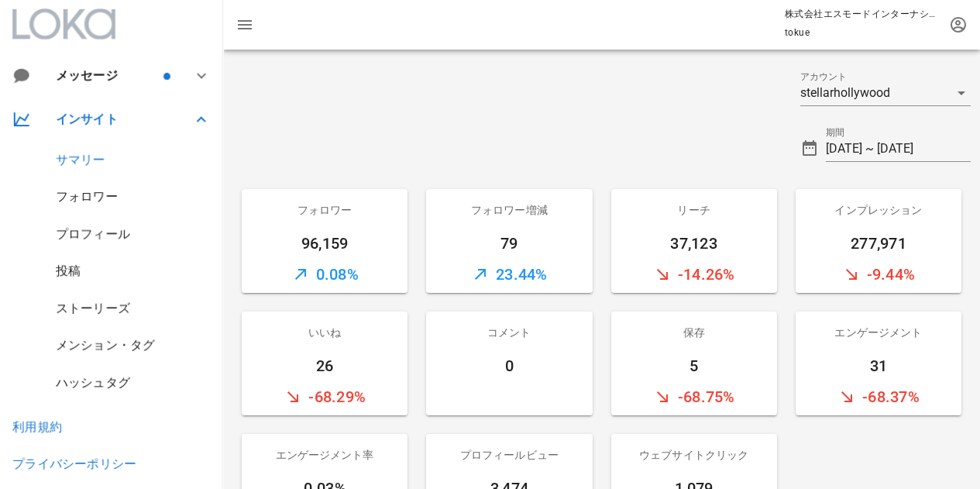 This screenshot has width=980, height=489. Describe the element at coordinates (509, 332) in the screenshot. I see `div: コメント` at that location.